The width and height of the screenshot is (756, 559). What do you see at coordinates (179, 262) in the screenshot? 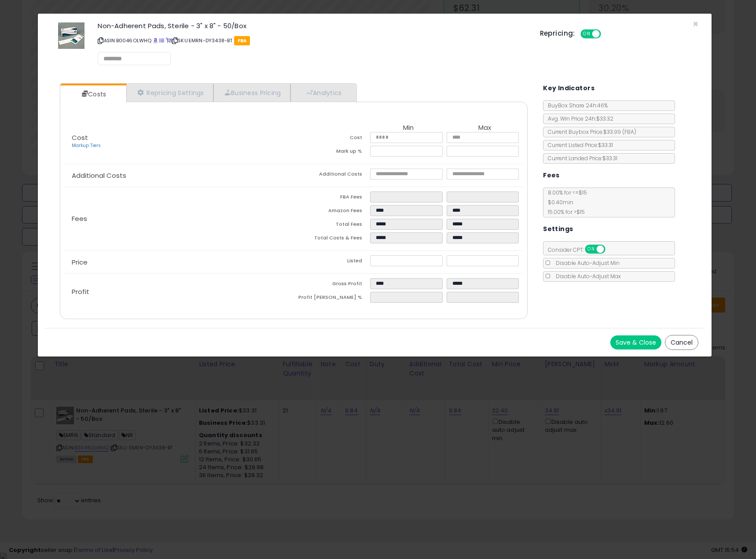
I see `p: Price` at bounding box center [179, 262].